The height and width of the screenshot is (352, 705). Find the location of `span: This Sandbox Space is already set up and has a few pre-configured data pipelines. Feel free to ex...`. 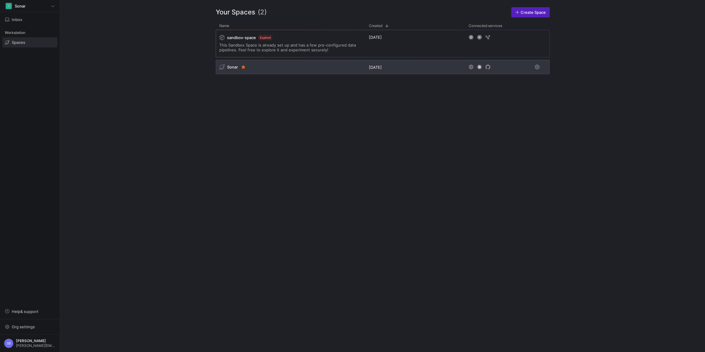

span: This Sandbox Space is already set up and has a few pre-configured data pipelines. Feel free to ex... is located at coordinates (290, 47).